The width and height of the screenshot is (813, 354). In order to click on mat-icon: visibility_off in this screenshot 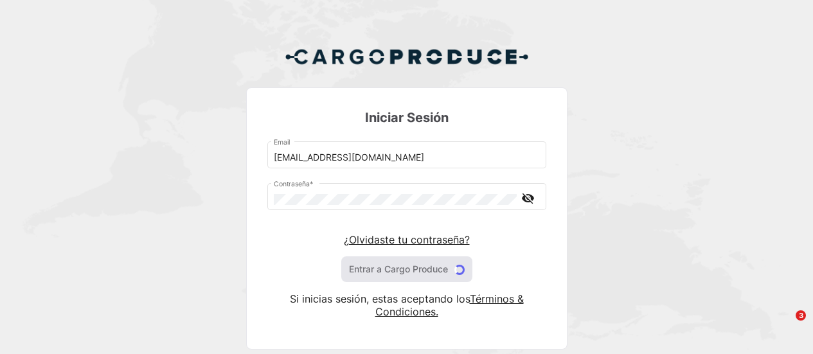, I will do `click(528, 198)`.